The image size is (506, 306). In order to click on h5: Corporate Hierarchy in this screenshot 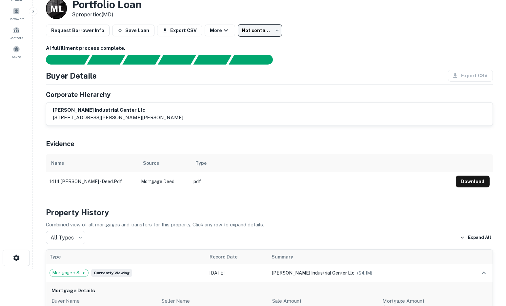, I will do `click(78, 95)`.